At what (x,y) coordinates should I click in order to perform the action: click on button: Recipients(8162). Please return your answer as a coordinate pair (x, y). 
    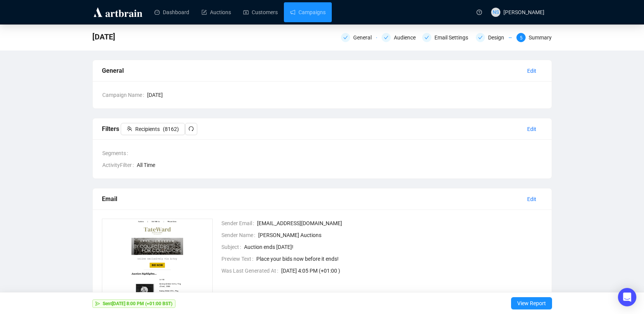
    Looking at the image, I should click on (153, 129).